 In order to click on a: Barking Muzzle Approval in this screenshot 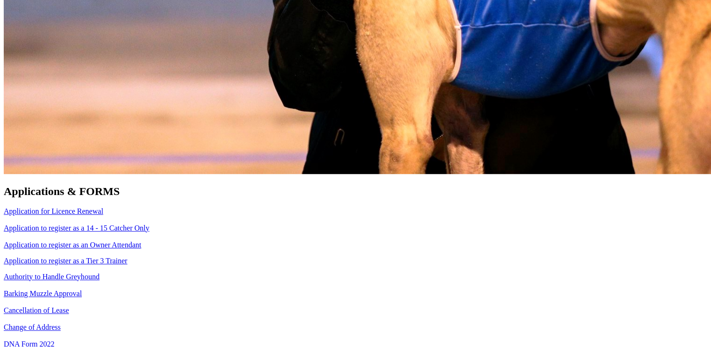, I will do `click(43, 293)`.